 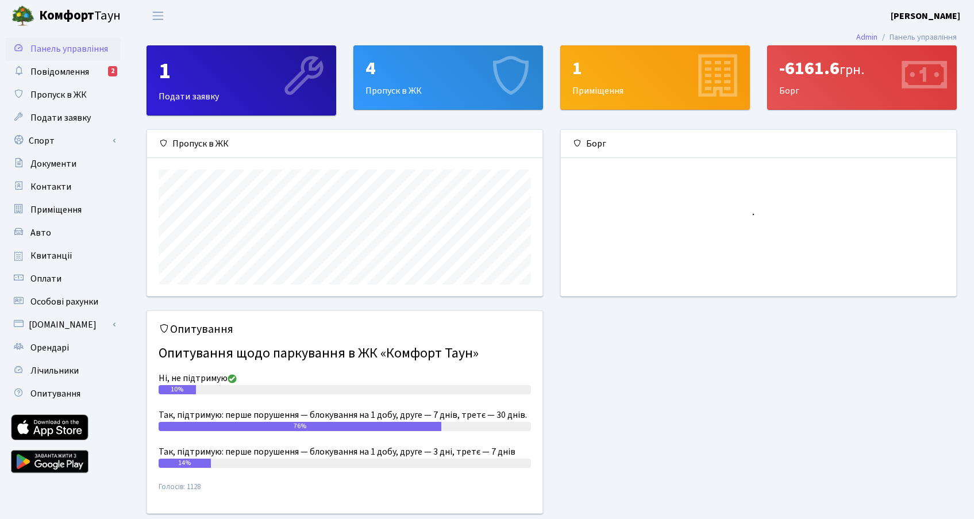 I want to click on a: Спорт, so click(x=63, y=141).